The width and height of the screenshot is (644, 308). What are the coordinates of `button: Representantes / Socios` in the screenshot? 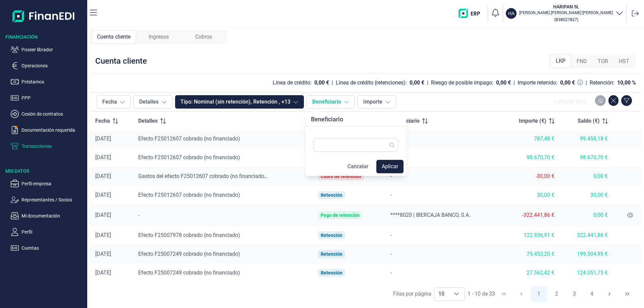 It's located at (48, 200).